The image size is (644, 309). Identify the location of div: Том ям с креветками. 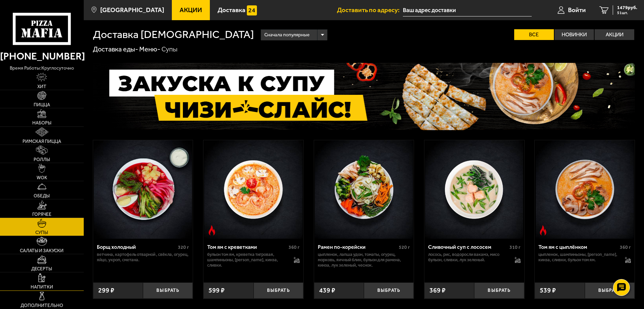
(247, 247).